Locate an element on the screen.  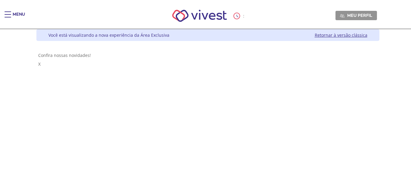
div: Você está visualizando a nova experiência da Área Exclusiva is located at coordinates (109, 35).